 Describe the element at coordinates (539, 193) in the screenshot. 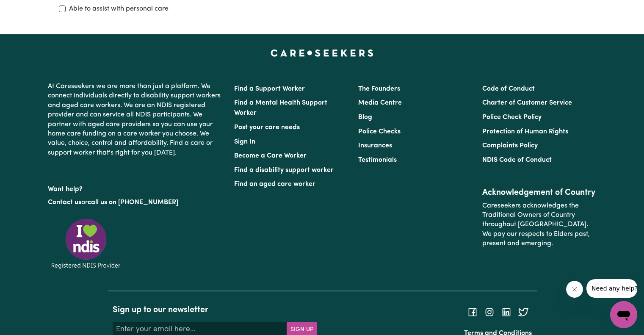

I see `h2: Acknowledgement of Country` at that location.